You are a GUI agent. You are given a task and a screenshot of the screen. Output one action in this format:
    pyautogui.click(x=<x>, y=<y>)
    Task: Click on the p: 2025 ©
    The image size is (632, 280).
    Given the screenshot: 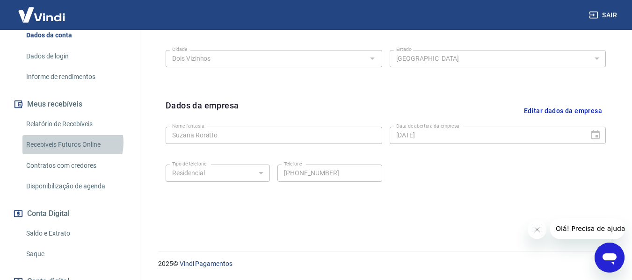 What is the action you would take?
    pyautogui.click(x=384, y=264)
    